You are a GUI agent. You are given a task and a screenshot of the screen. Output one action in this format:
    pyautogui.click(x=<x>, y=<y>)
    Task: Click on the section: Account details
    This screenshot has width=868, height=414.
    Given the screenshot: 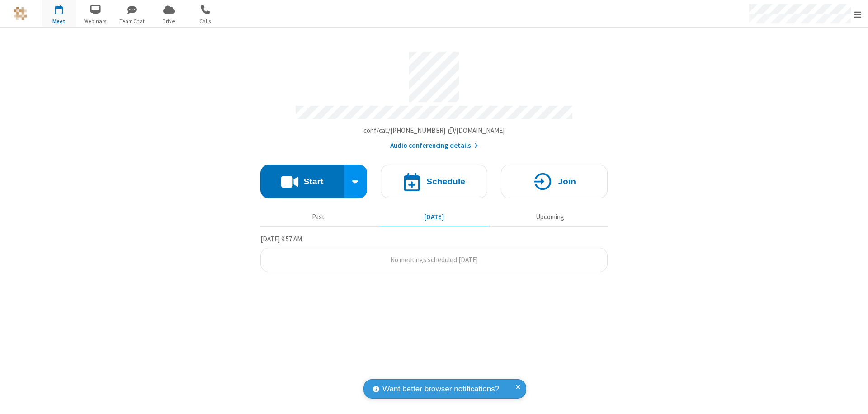 What is the action you would take?
    pyautogui.click(x=434, y=98)
    